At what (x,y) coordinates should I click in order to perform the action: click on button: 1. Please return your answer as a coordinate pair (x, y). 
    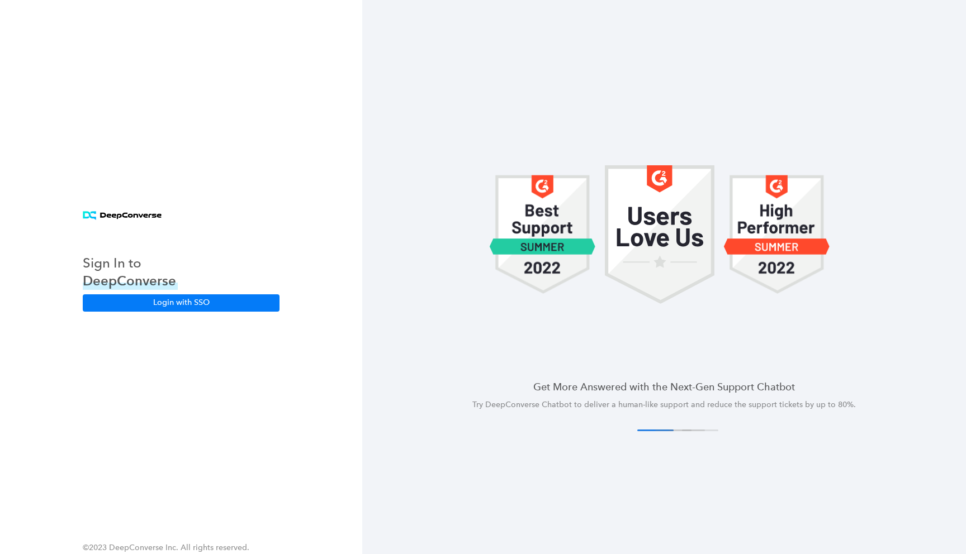
    Looking at the image, I should click on (655, 430).